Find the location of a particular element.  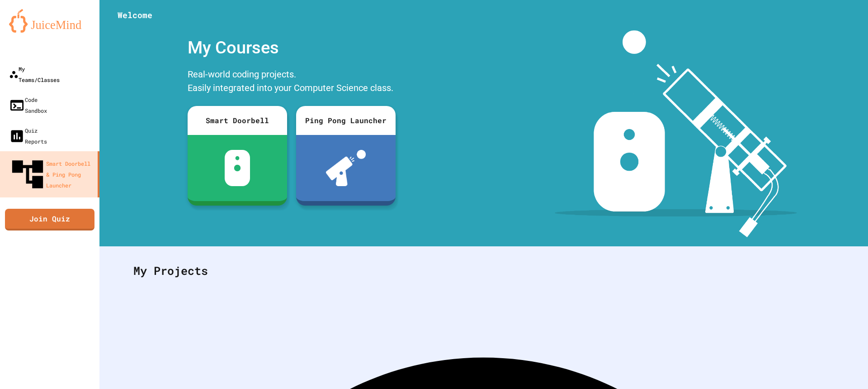

div: Quiz Reports is located at coordinates (28, 136).